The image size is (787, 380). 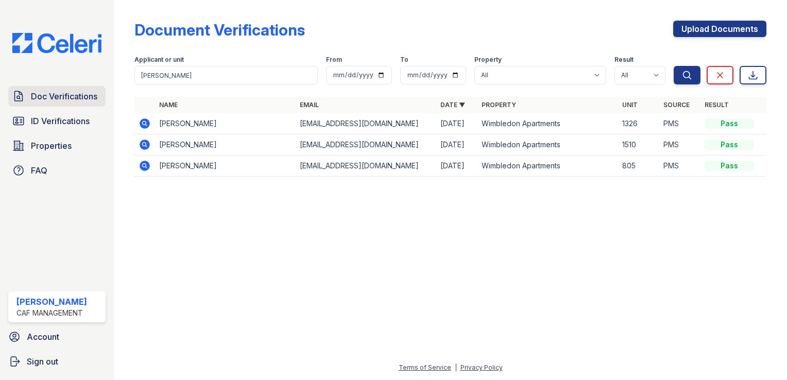 What do you see at coordinates (57, 337) in the screenshot?
I see `a: Account` at bounding box center [57, 337].